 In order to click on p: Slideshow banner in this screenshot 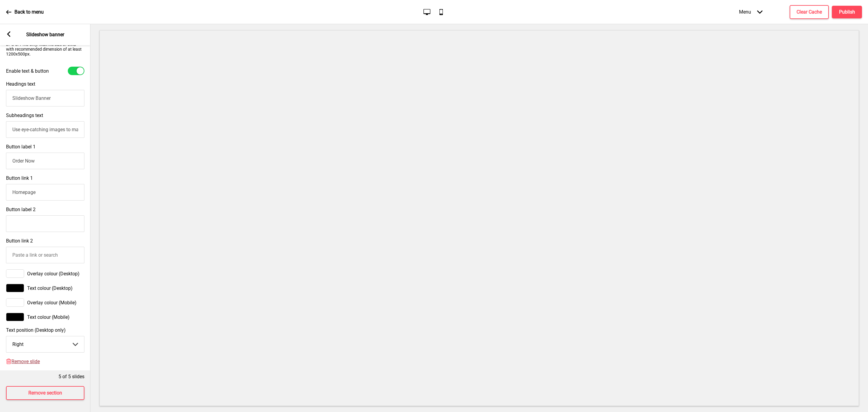, I will do `click(45, 35)`.